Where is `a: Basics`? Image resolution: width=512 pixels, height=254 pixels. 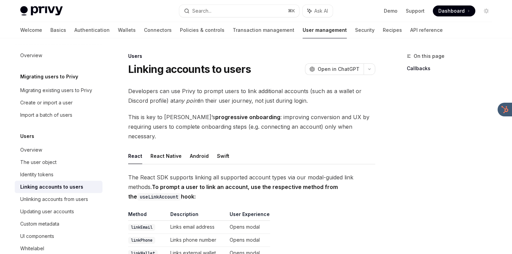 a: Basics is located at coordinates (58, 30).